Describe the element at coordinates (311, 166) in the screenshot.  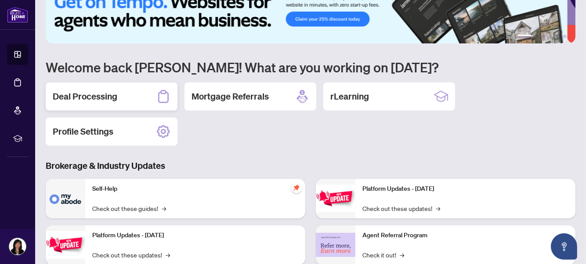
I see `h3: Brokerage & Industry Updates` at that location.